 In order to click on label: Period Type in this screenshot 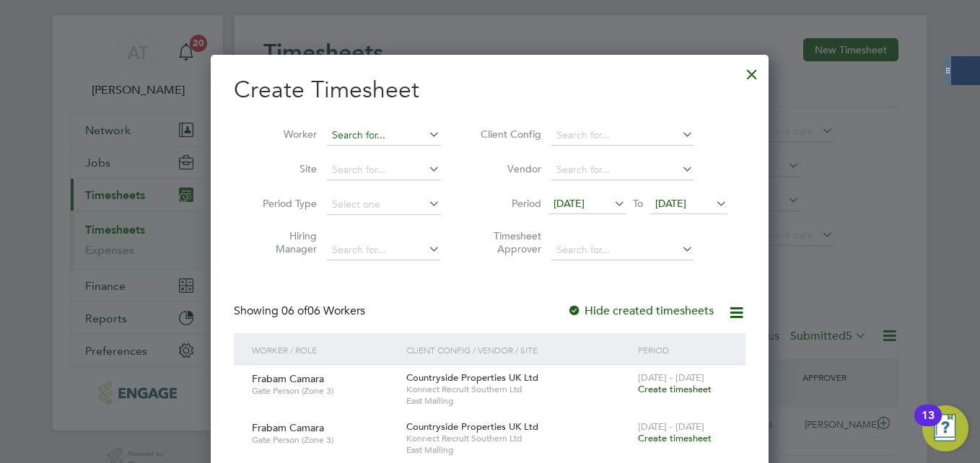, I will do `click(284, 204)`.